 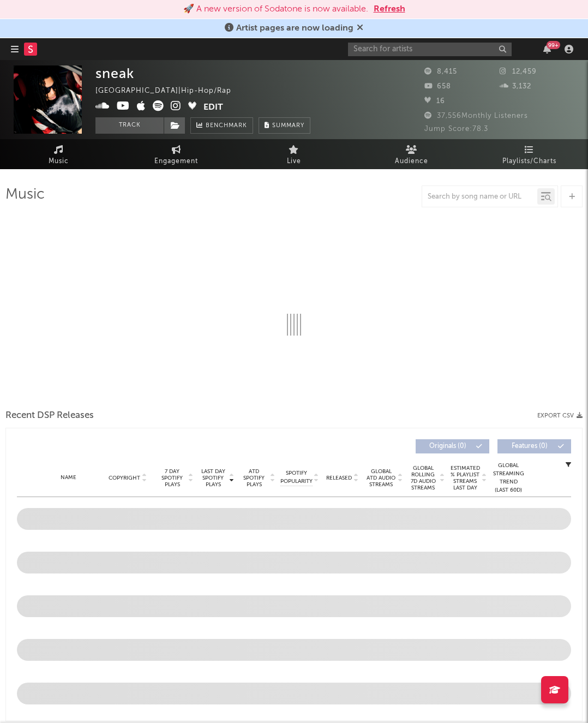 What do you see at coordinates (115, 73) in the screenshot?
I see `div: sneak` at bounding box center [115, 73].